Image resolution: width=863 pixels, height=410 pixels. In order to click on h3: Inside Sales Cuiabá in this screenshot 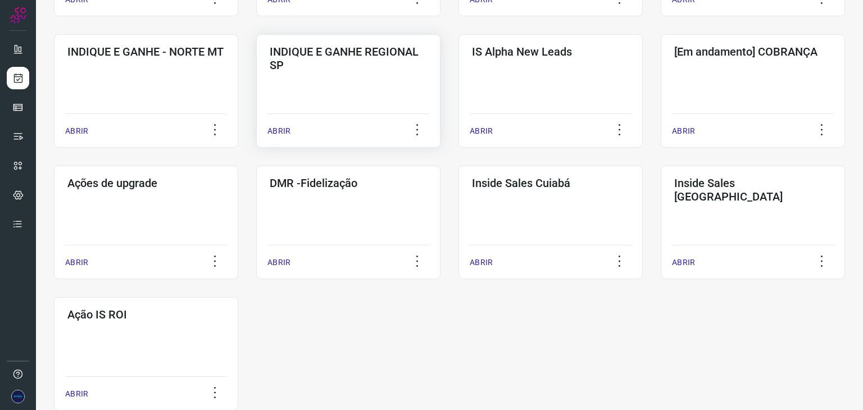, I will do `click(551, 183)`.